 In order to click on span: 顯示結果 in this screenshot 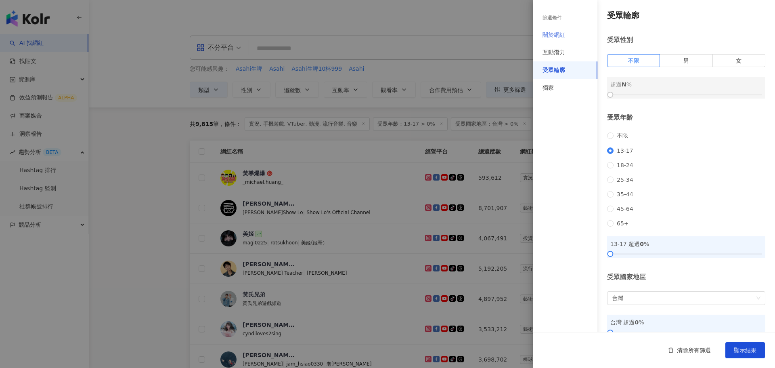, I will do `click(745, 350)`.